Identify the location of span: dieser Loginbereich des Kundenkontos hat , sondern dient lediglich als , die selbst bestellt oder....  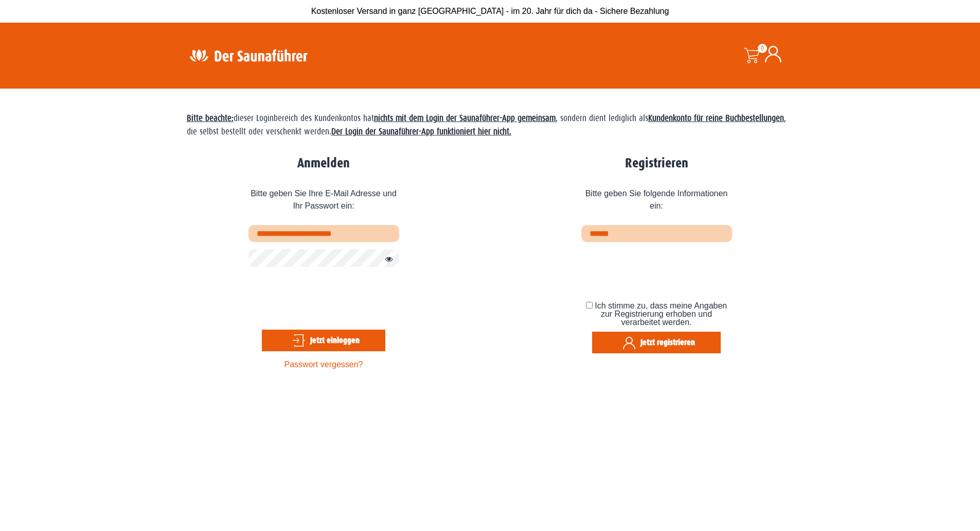
(486, 124).